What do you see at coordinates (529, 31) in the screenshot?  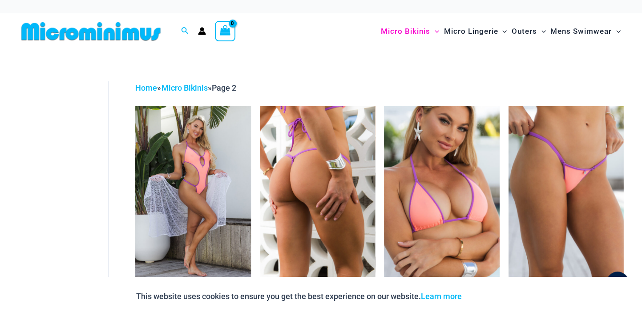 I see `a: OutersMenu ToggleMenu Toggle` at bounding box center [529, 31].